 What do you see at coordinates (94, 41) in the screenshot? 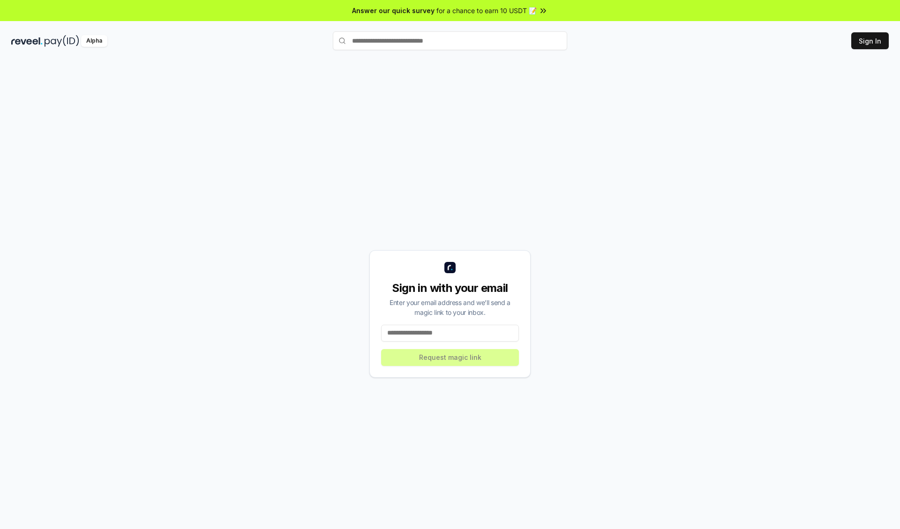
I see `div: Alpha` at bounding box center [94, 41].